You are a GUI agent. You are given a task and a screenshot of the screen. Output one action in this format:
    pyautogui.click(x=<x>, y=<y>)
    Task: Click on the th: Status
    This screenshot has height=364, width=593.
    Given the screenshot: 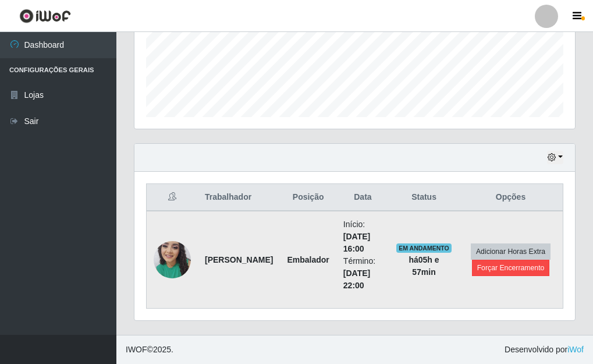 What is the action you would take?
    pyautogui.click(x=423, y=198)
    